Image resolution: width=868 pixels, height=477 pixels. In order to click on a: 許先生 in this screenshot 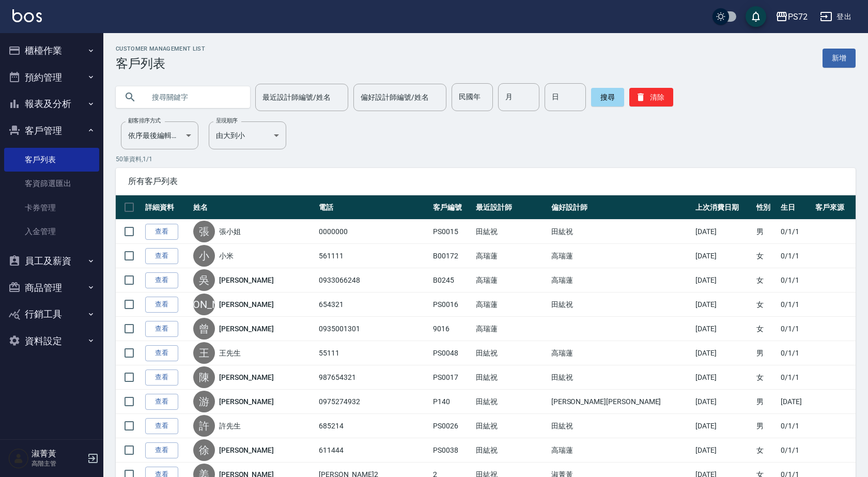, I will do `click(230, 426)`.